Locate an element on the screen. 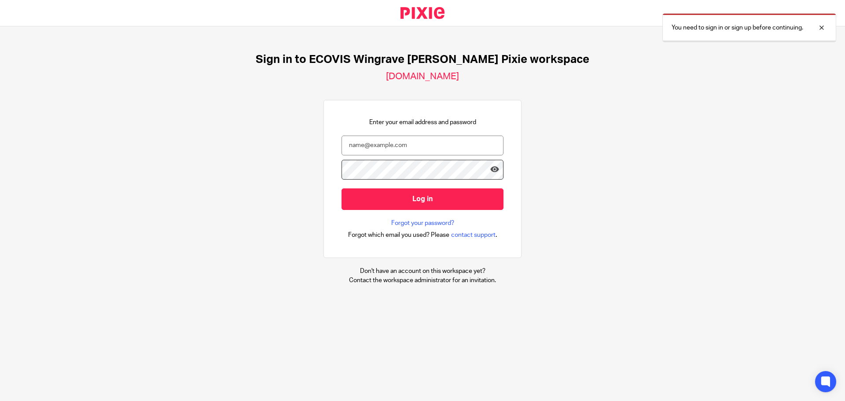 This screenshot has height=401, width=845. input: Log in is located at coordinates (422, 199).